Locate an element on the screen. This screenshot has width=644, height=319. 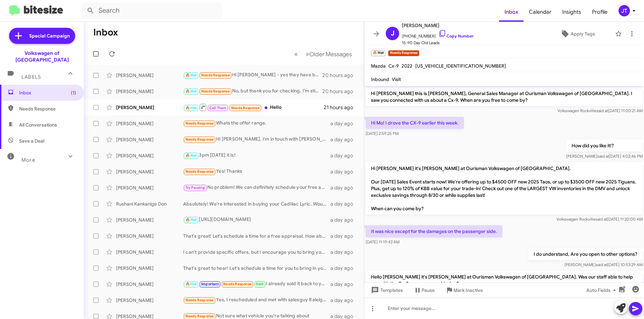
div: No problem! We can definitely schedule your free appraisal for next week. What day and time work ... is located at coordinates (257, 187).